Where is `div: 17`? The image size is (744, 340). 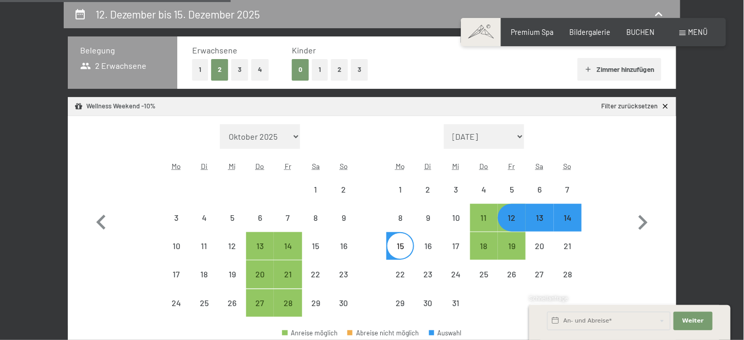 div: 17 is located at coordinates (456, 255).